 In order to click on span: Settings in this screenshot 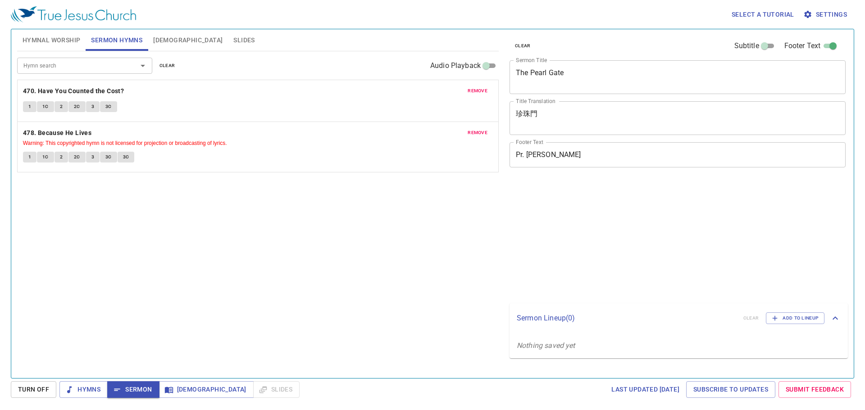, I will do `click(826, 14)`.